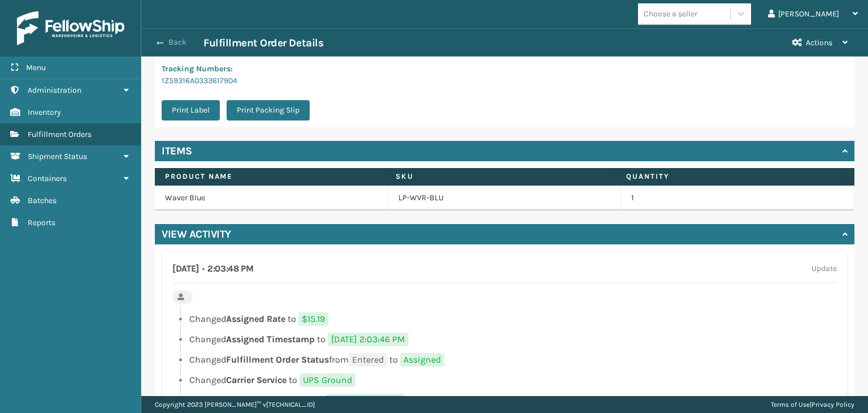 This screenshot has height=413, width=868. Describe the element at coordinates (421, 198) in the screenshot. I see `a: LP-WVR-BLU` at that location.